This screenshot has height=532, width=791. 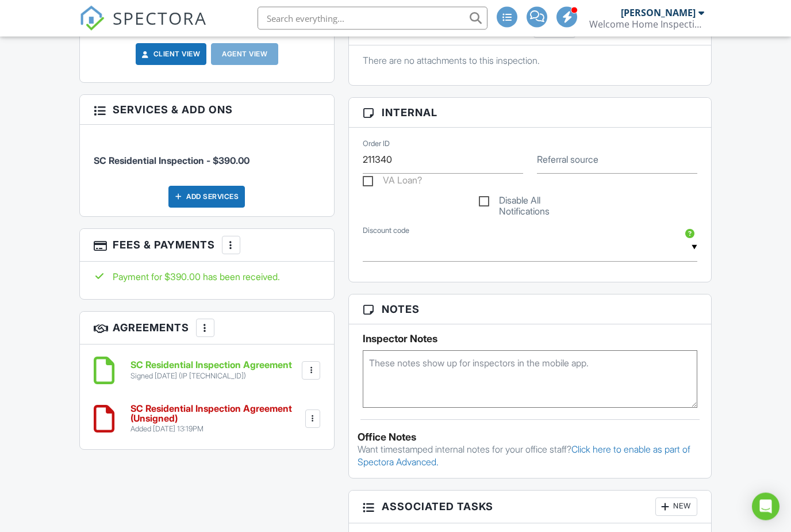 What do you see at coordinates (392, 182) in the screenshot?
I see `label: VA Loan?` at bounding box center [392, 182].